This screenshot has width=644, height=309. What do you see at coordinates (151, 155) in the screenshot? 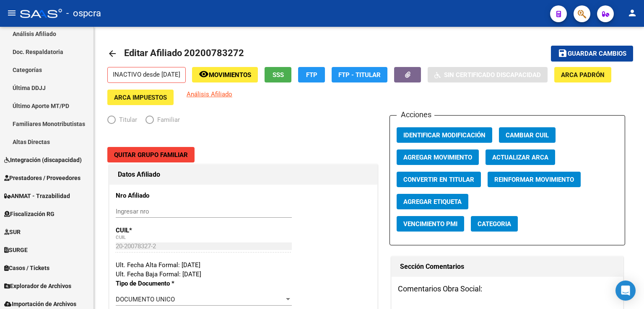
I see `span: Quitar Grupo Familiar` at bounding box center [151, 155].